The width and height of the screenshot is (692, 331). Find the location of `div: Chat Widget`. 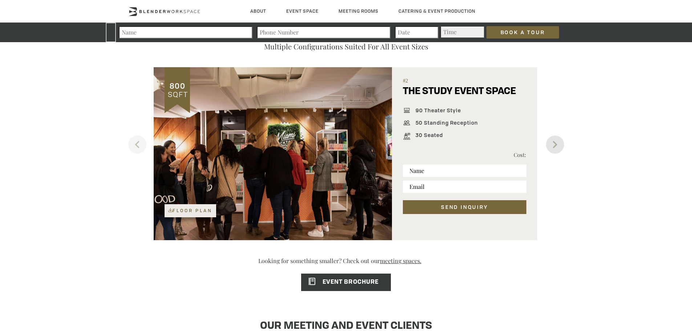

div: Chat Widget is located at coordinates (674, 313).